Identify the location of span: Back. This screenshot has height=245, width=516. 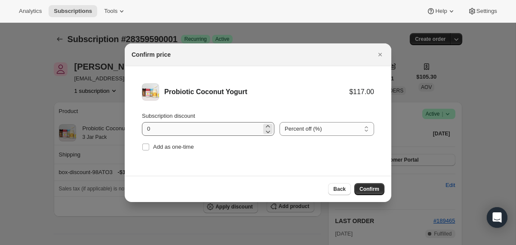
(339, 189).